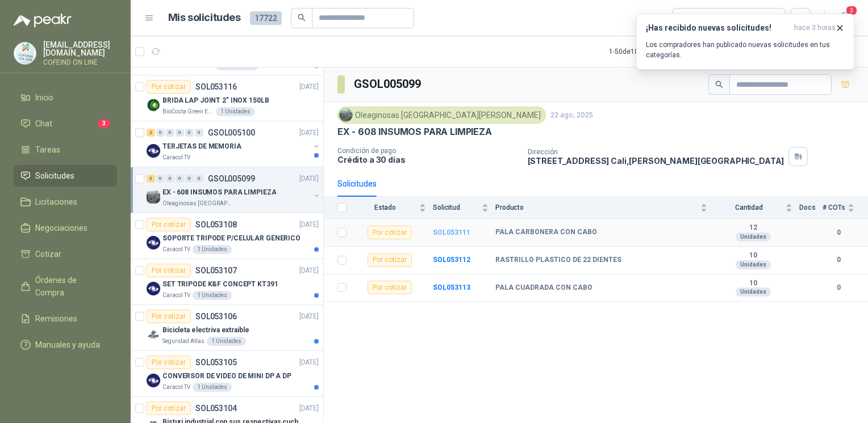 This screenshot has width=868, height=423. What do you see at coordinates (65, 254) in the screenshot?
I see `a: Cotizar` at bounding box center [65, 254].